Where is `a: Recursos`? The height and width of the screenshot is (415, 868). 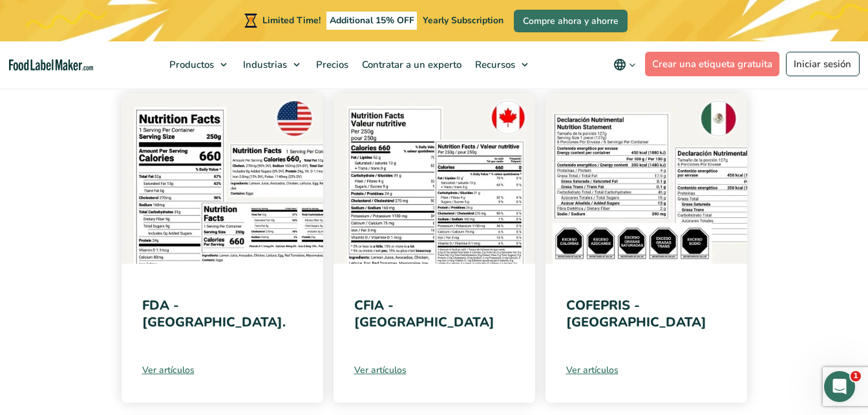
a: Recursos is located at coordinates (502, 65).